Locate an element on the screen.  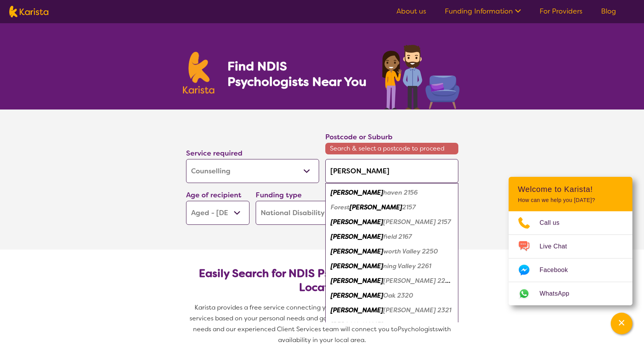
label: Age of recipient is located at coordinates (214, 195).